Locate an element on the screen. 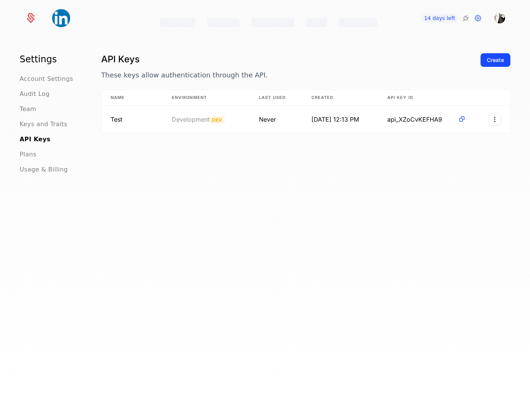  th: Name is located at coordinates (132, 98).